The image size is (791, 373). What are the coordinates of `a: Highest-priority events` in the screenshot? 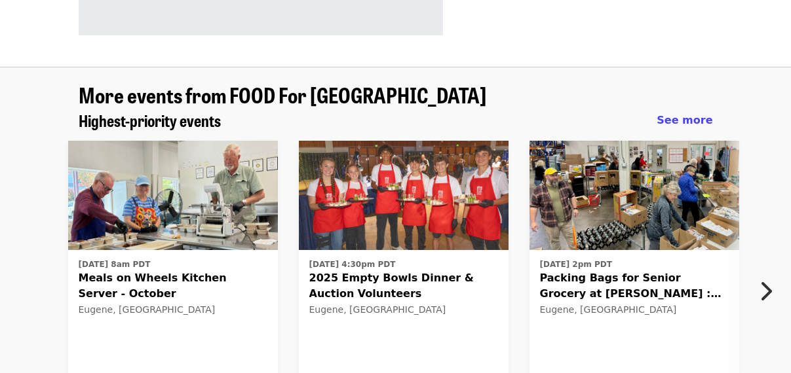 It's located at (149, 121).